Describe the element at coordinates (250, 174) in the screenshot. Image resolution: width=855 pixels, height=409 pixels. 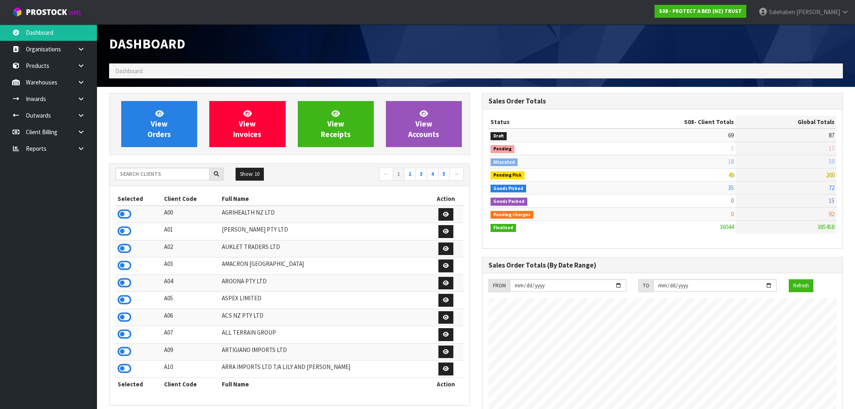
I see `button: Show: 10` at that location.